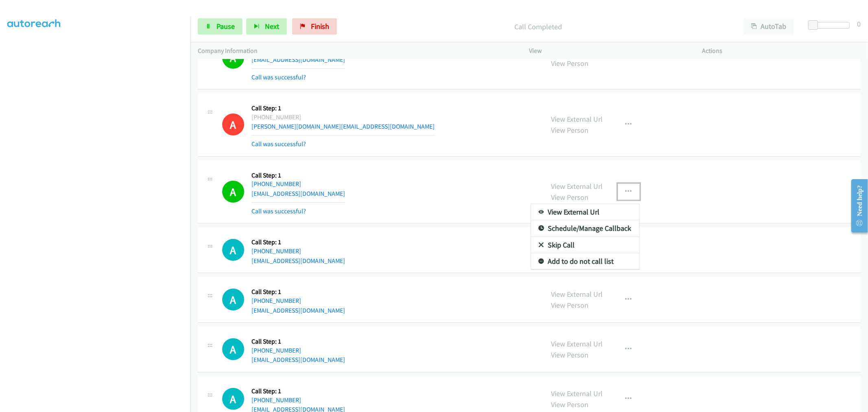  Describe the element at coordinates (585, 261) in the screenshot. I see `a: Add to do not call list` at that location.